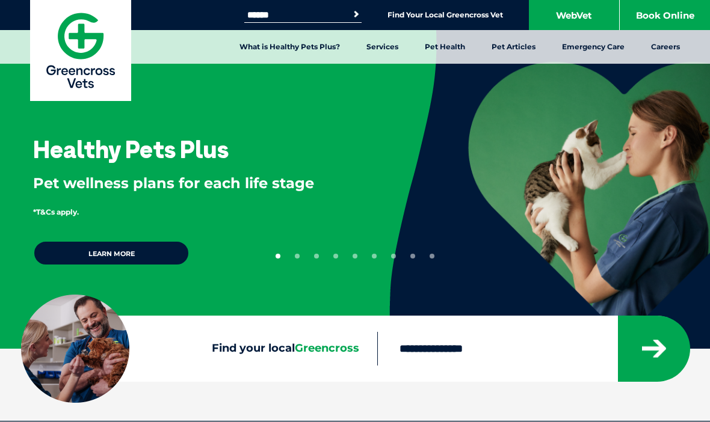 This screenshot has height=422, width=710. Describe the element at coordinates (393, 256) in the screenshot. I see `button: 7 of 9` at that location.